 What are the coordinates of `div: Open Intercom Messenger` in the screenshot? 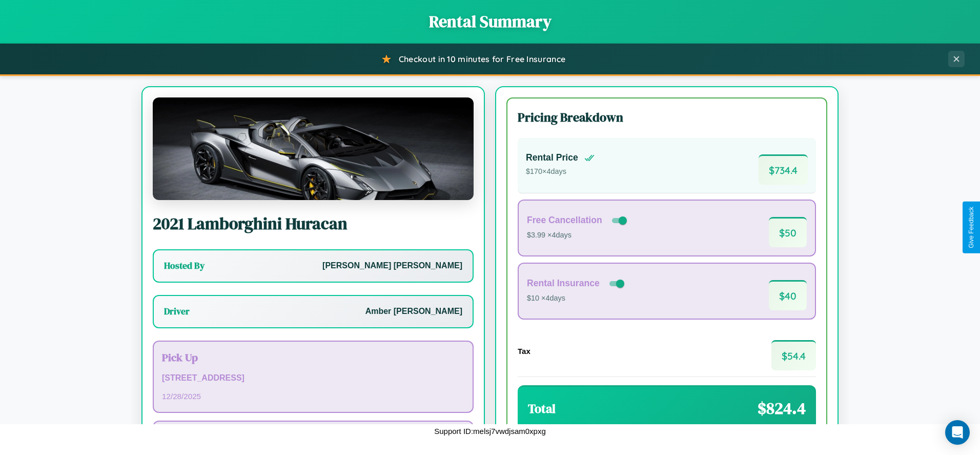 It's located at (957, 432).